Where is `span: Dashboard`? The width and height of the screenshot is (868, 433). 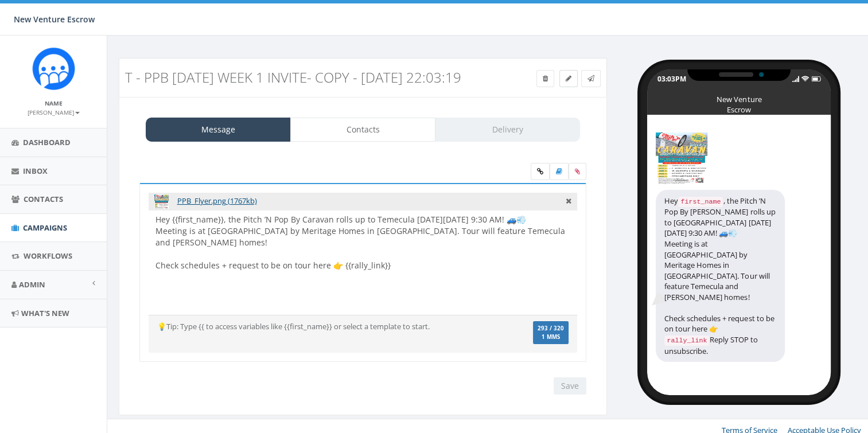 span: Dashboard is located at coordinates (46, 142).